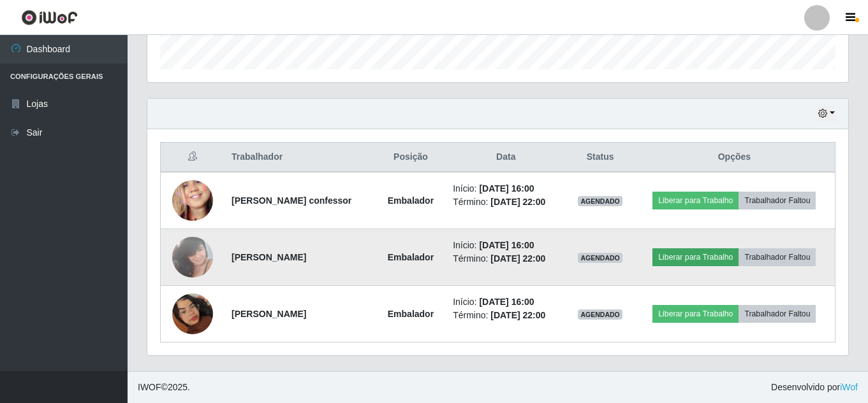  I want to click on img: CoreUI Logo, so click(49, 17).